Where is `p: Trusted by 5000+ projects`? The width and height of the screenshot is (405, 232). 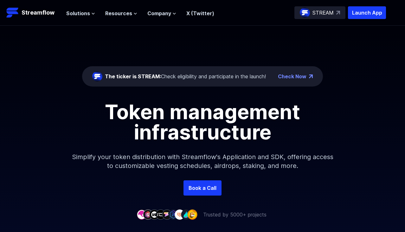 p: Trusted by 5000+ projects is located at coordinates (235, 215).